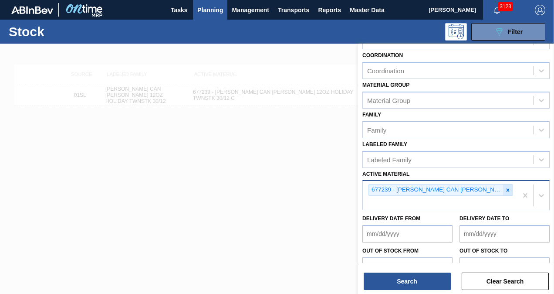 The height and width of the screenshot is (294, 554). Describe the element at coordinates (377, 129) in the screenshot. I see `div: Family` at that location.